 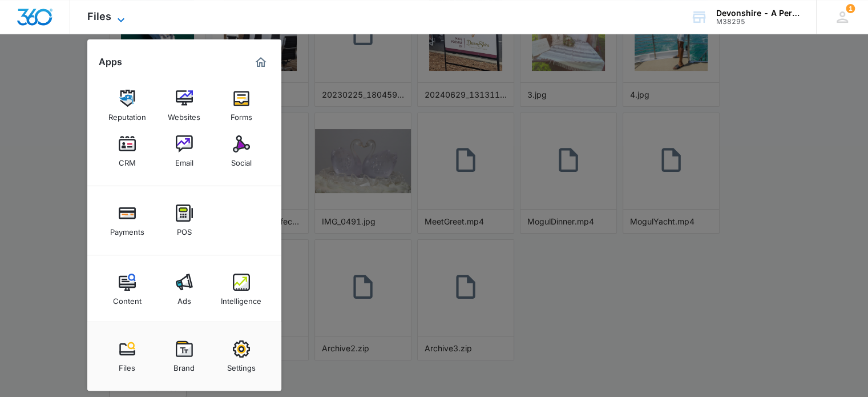 What do you see at coordinates (128, 289) in the screenshot?
I see `a: Content` at bounding box center [128, 289].